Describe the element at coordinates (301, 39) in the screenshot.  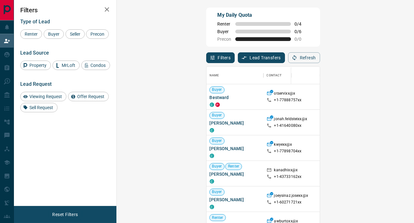
I see `span: 0 / 0` at that location.